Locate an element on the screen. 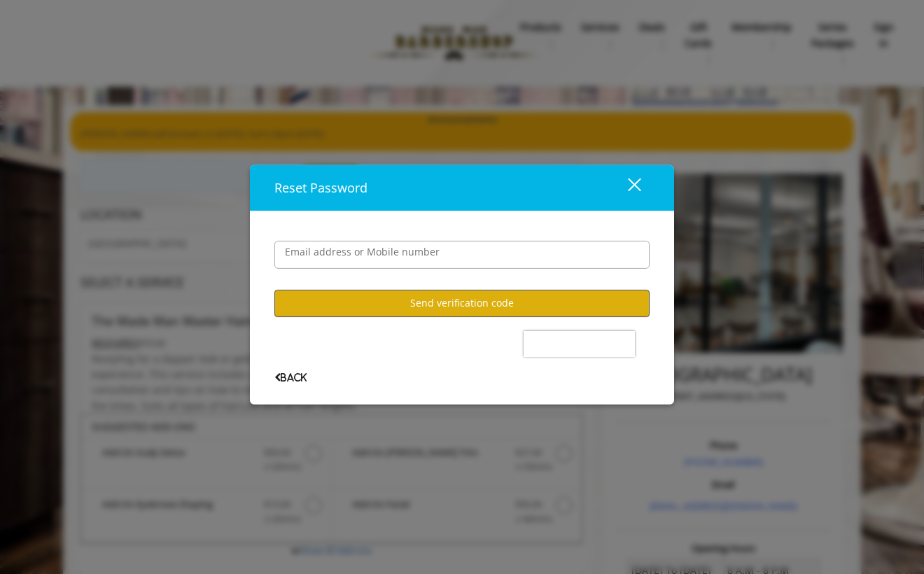 The image size is (924, 574). div: close dialog is located at coordinates (626, 188).